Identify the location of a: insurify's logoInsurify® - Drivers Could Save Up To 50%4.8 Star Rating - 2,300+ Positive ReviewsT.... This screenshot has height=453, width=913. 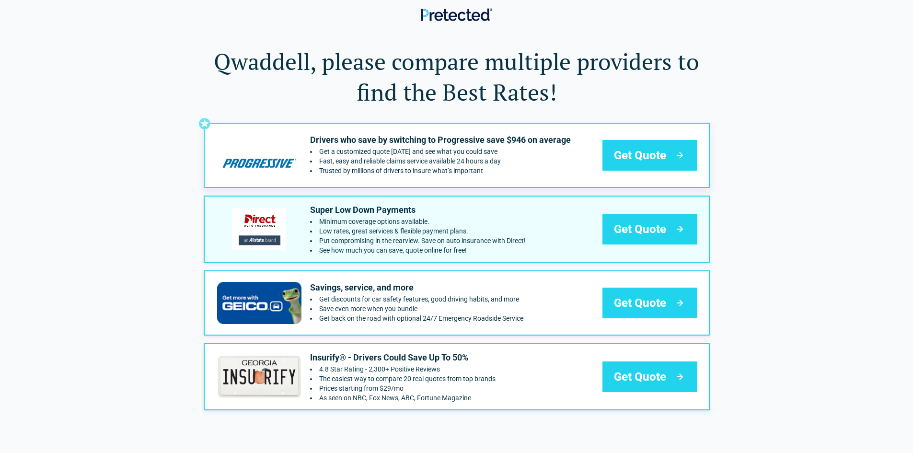
(457, 377).